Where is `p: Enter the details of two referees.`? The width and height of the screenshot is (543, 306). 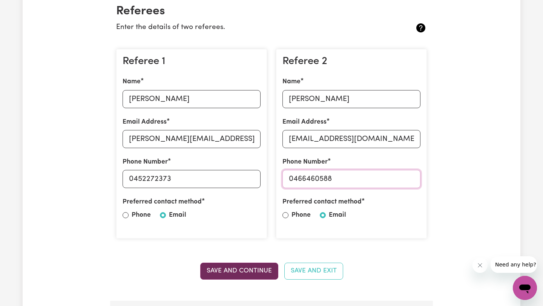 p: Enter the details of two referees. is located at coordinates (245, 28).